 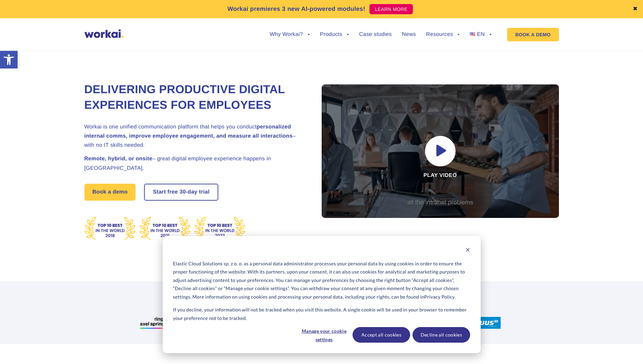 What do you see at coordinates (409, 35) in the screenshot?
I see `a: News` at bounding box center [409, 35].